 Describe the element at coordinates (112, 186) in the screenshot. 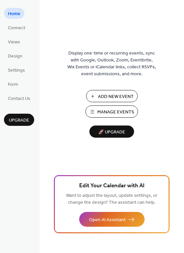

I see `span: Edit Your Calendar with AI` at that location.